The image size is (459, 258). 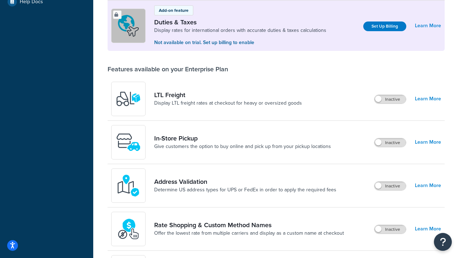 I want to click on img: kIG8fy0lQAAAABJRU5ErkJggg==, so click(x=128, y=186).